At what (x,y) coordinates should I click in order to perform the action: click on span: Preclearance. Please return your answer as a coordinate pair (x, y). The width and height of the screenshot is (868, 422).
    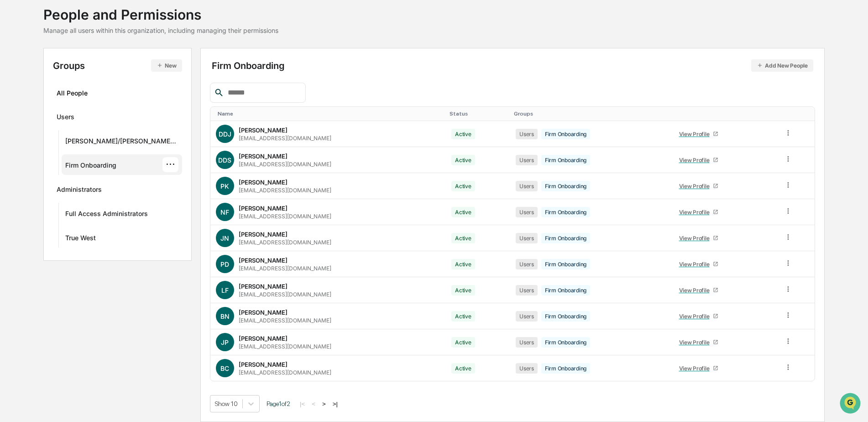
    Looking at the image, I should click on (38, 119).